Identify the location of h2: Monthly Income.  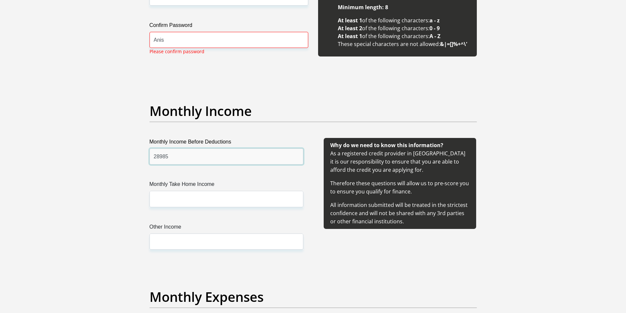
(313, 111).